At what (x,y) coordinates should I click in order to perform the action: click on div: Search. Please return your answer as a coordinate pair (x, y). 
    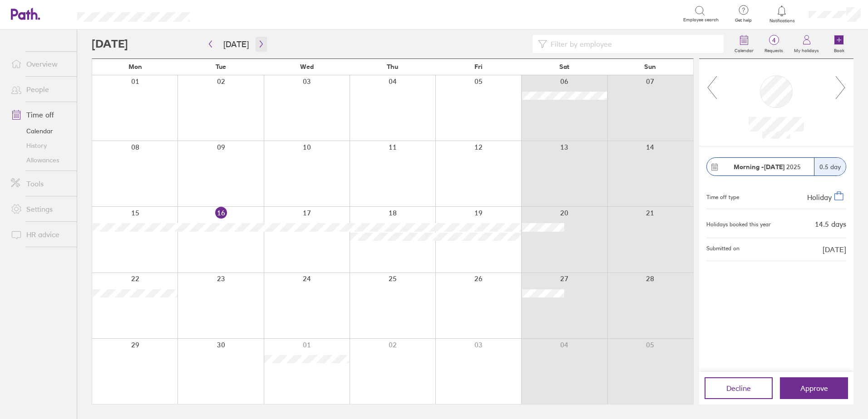
    Looking at the image, I should click on (226, 13).